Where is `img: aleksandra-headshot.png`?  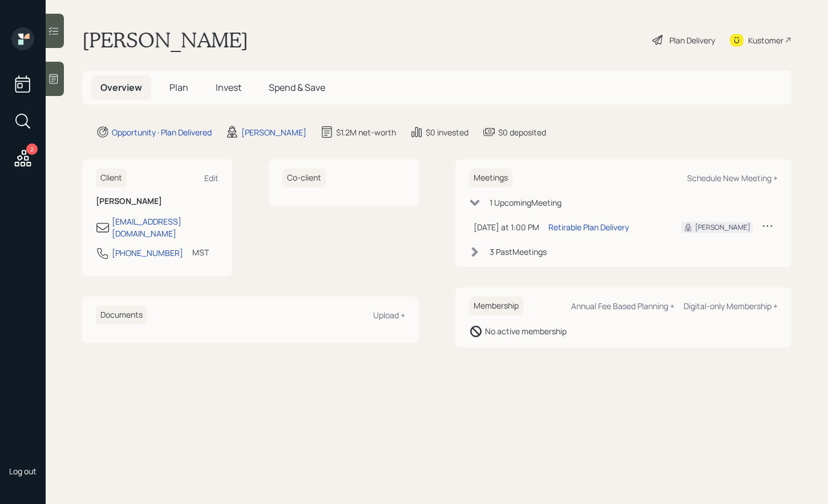
img: aleksandra-headshot.png is located at coordinates (22, 440).